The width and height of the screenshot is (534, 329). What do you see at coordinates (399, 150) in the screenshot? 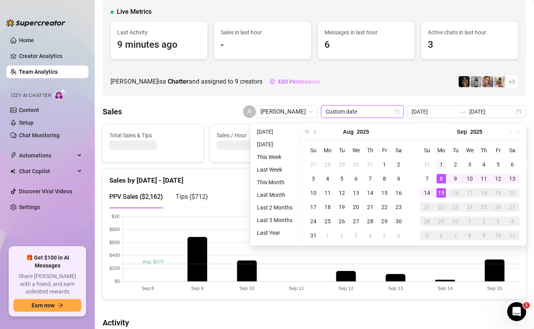
I see `th: Sa` at bounding box center [399, 150].